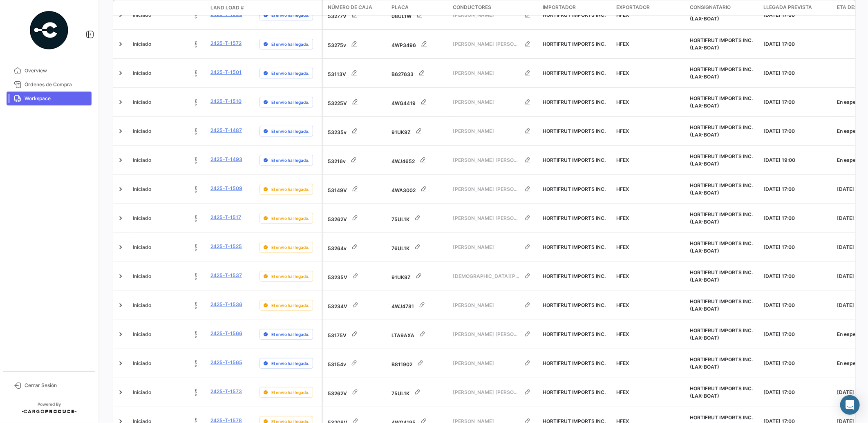 This screenshot has width=868, height=423. Describe the element at coordinates (419, 305) in the screenshot. I see `div: 4WJ4781` at that location.